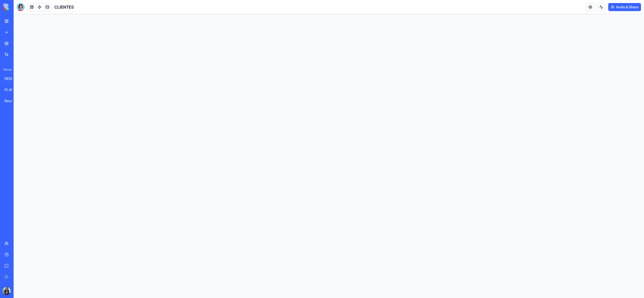  What do you see at coordinates (625, 7) in the screenshot?
I see `button: Invite & Share` at bounding box center [625, 7].